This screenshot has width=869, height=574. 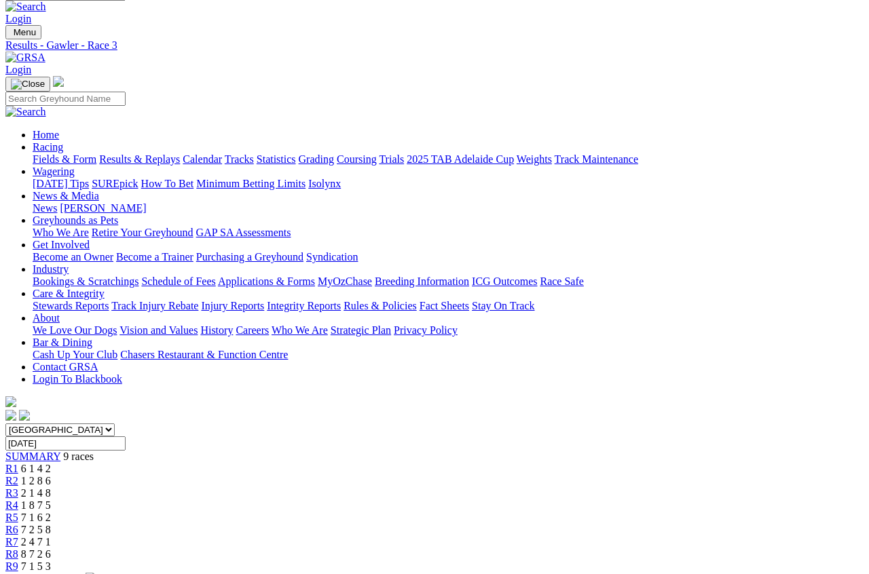 I want to click on a: About, so click(x=46, y=318).